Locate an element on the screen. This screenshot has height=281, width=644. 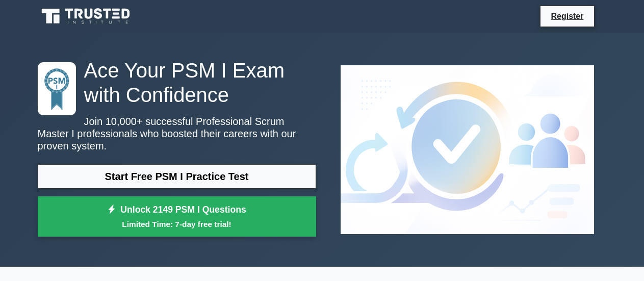
h1: Ace Your PSM I Exam with Confidence is located at coordinates (177, 83).